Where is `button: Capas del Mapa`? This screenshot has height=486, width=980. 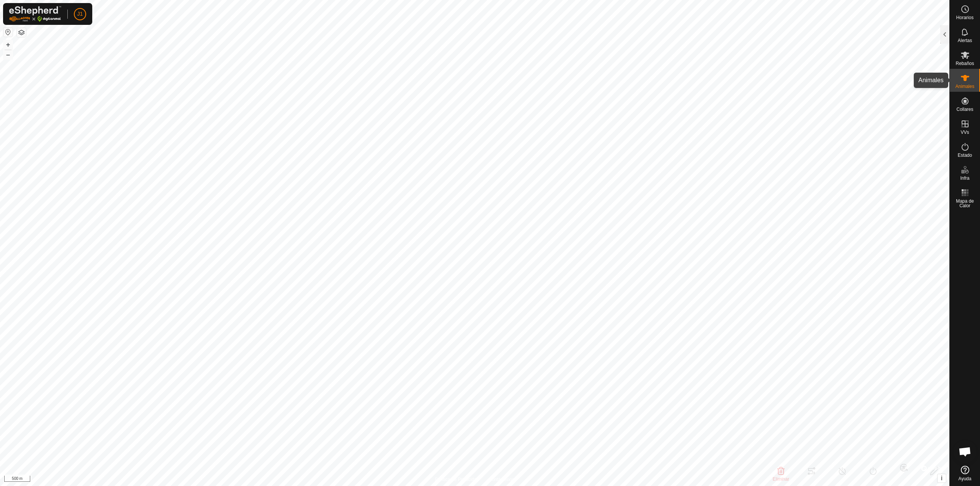
button: Capas del Mapa is located at coordinates (21, 32).